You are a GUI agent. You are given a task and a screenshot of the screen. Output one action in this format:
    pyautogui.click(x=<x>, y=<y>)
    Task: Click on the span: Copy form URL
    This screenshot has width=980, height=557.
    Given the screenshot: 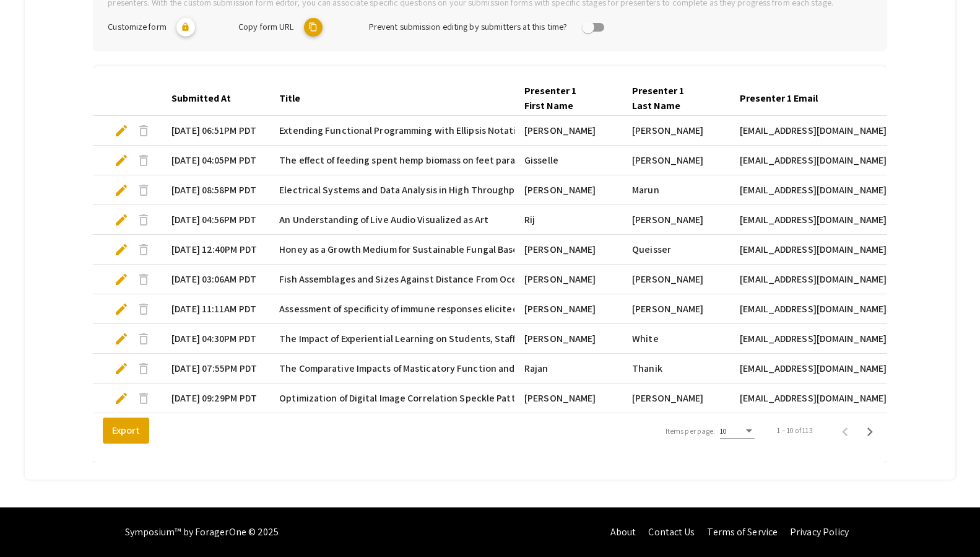 What is the action you would take?
    pyautogui.click(x=265, y=26)
    